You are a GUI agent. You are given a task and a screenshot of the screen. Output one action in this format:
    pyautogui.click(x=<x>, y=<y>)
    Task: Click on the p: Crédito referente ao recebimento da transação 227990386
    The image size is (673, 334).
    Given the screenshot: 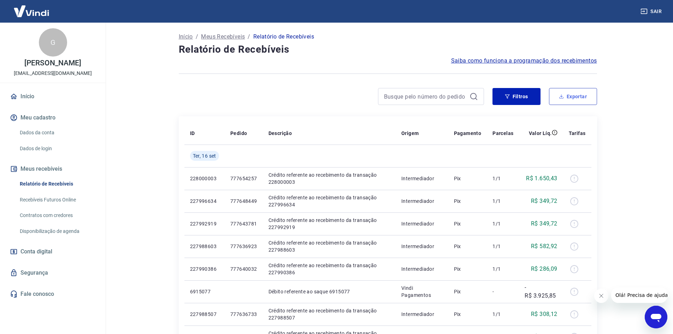 What is the action you would take?
    pyautogui.click(x=329, y=269)
    